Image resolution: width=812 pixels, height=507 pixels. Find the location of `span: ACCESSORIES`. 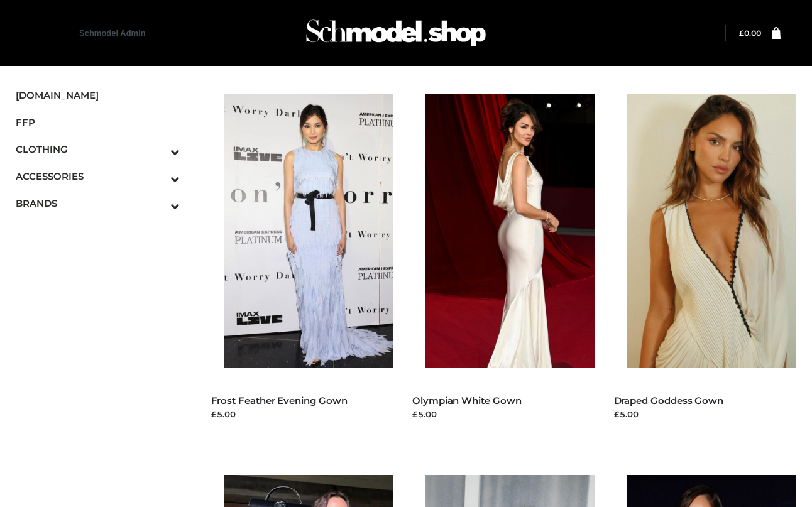

span: ACCESSORIES is located at coordinates (97, 176).